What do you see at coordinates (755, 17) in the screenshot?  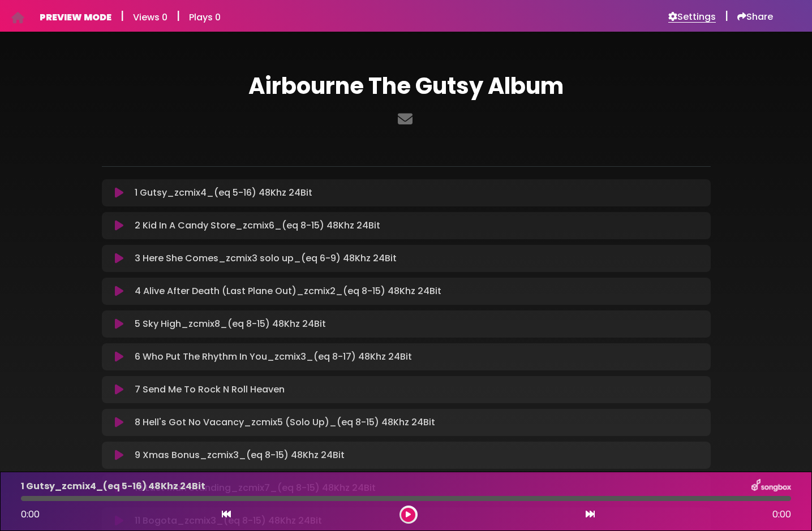 I see `a: Share` at bounding box center [755, 17].